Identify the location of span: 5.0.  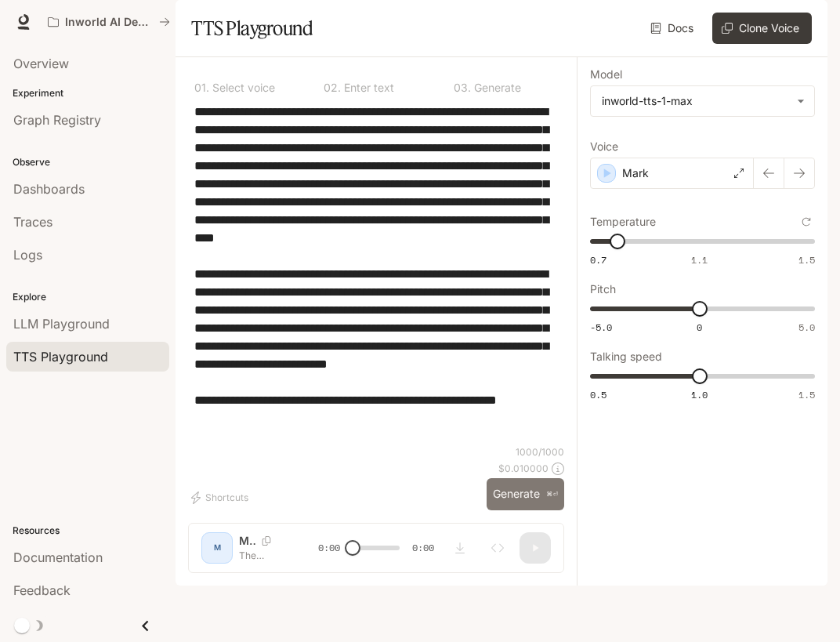
(807, 327).